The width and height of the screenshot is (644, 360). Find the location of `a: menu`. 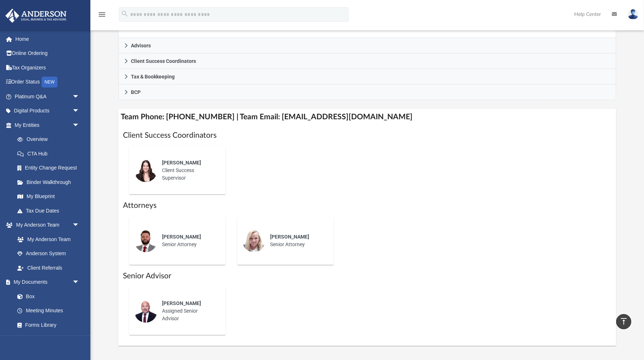

a: menu is located at coordinates (102, 16).